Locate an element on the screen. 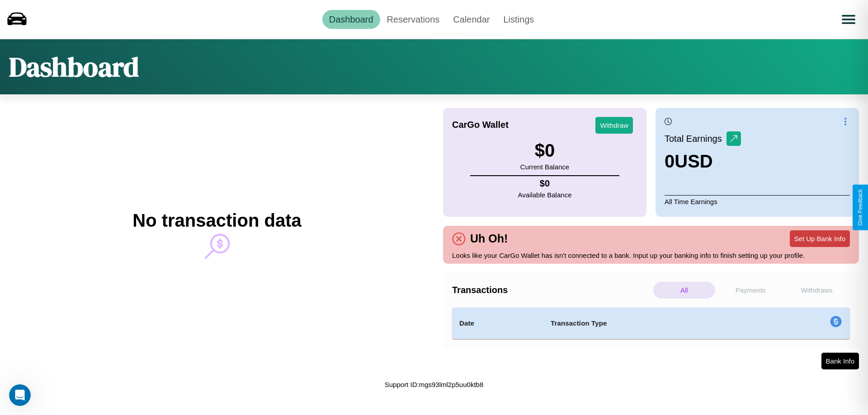  button: Withdraw is located at coordinates (614, 126).